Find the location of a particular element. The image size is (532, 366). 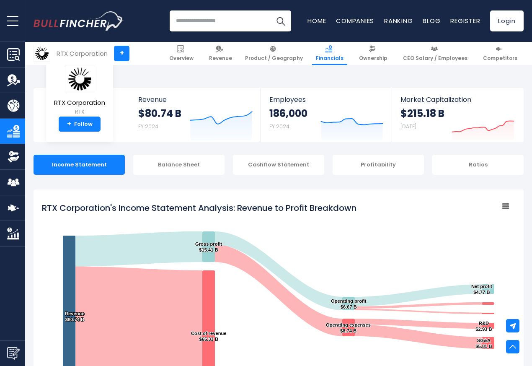

a: Ownership is located at coordinates (373, 53).